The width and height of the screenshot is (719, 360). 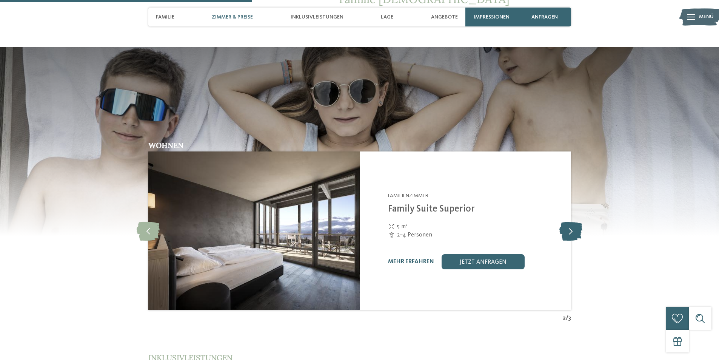 I want to click on span: Familie, so click(x=165, y=17).